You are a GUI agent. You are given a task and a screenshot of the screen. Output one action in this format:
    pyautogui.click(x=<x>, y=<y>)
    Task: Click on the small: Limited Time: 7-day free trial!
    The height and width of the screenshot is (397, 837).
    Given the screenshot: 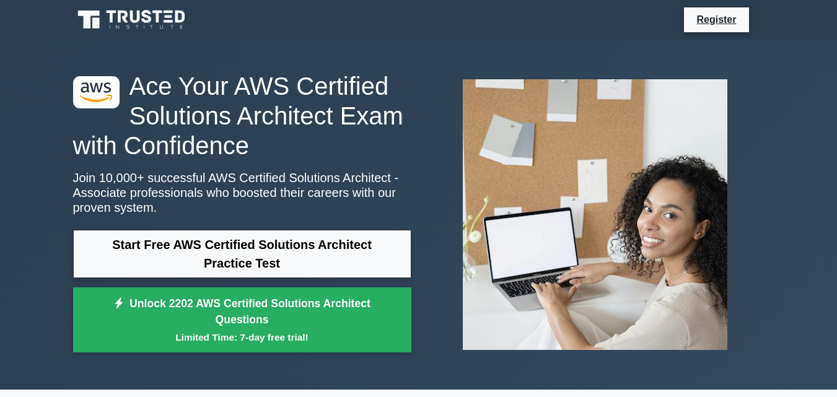 What is the action you would take?
    pyautogui.click(x=242, y=337)
    